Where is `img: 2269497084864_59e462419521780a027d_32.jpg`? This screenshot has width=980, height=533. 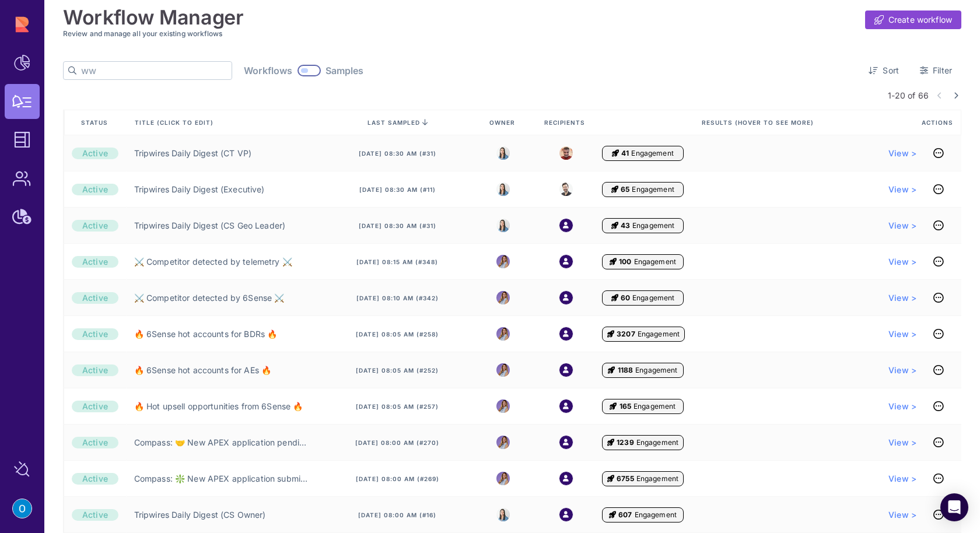 img: 2269497084864_59e462419521780a027d_32.jpg is located at coordinates (566, 189).